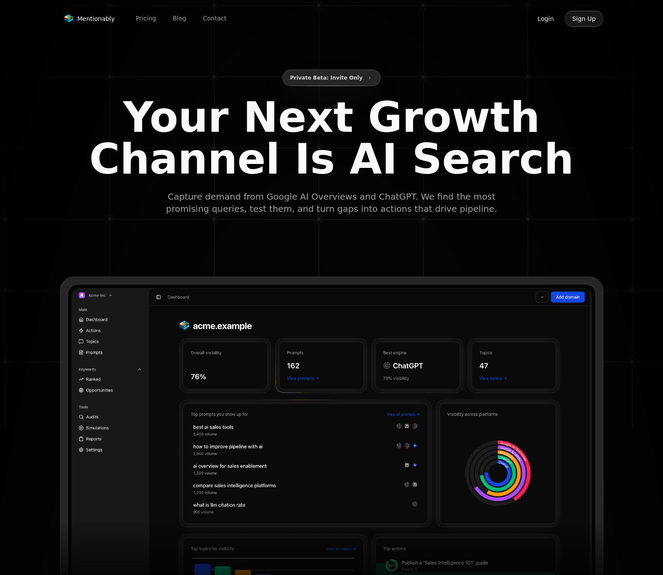 The height and width of the screenshot is (575, 663). Describe the element at coordinates (332, 203) in the screenshot. I see `span: Capture demand from Google AI Overviews and ChatGPT. We find the most promising queries, test the...` at that location.